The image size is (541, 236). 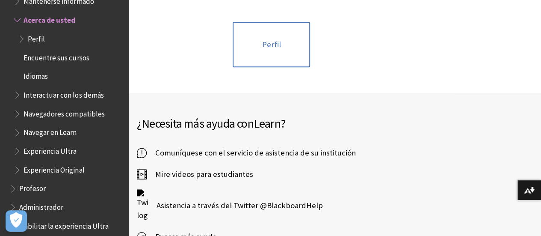 What do you see at coordinates (64, 224) in the screenshot?
I see `span: Habilitar la experiencia Ultra` at bounding box center [64, 224].